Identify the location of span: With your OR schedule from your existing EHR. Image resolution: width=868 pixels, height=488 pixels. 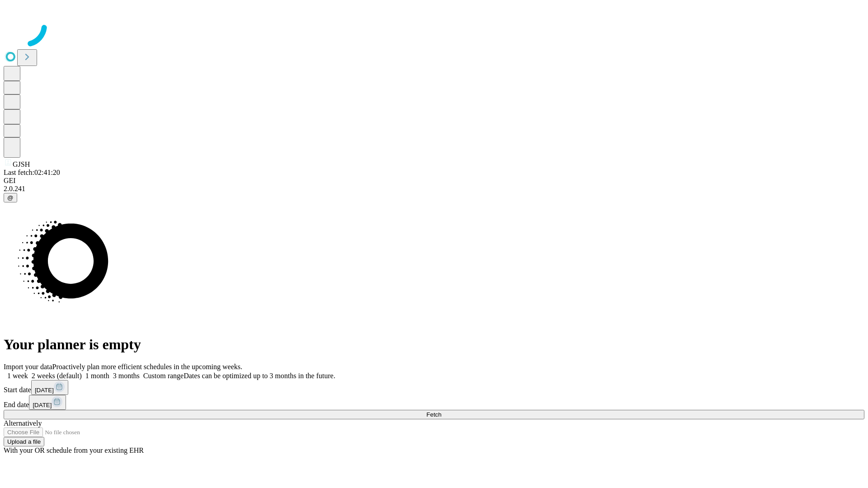
(74, 450).